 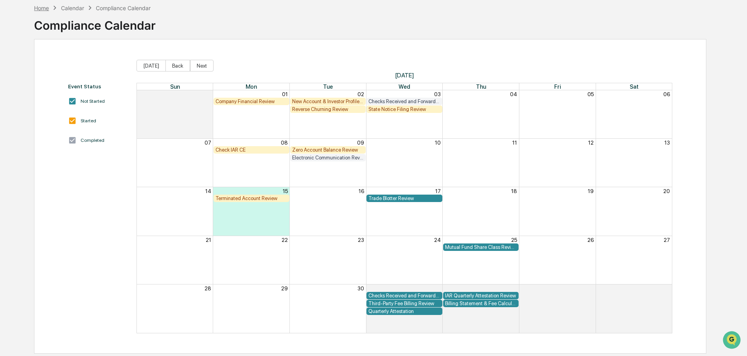 I want to click on div: Third-Party Fee Billing Review, so click(x=405, y=304).